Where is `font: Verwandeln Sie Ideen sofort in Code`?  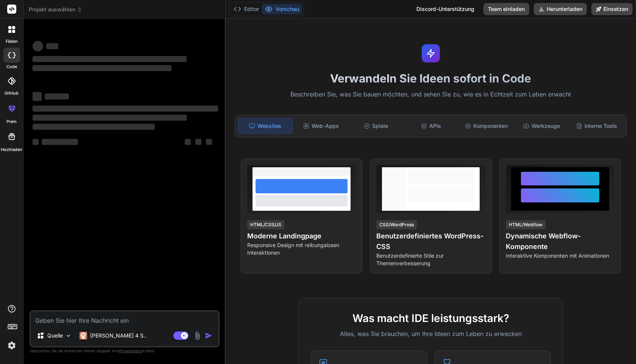 font: Verwandeln Sie Ideen sofort in Code is located at coordinates (431, 78).